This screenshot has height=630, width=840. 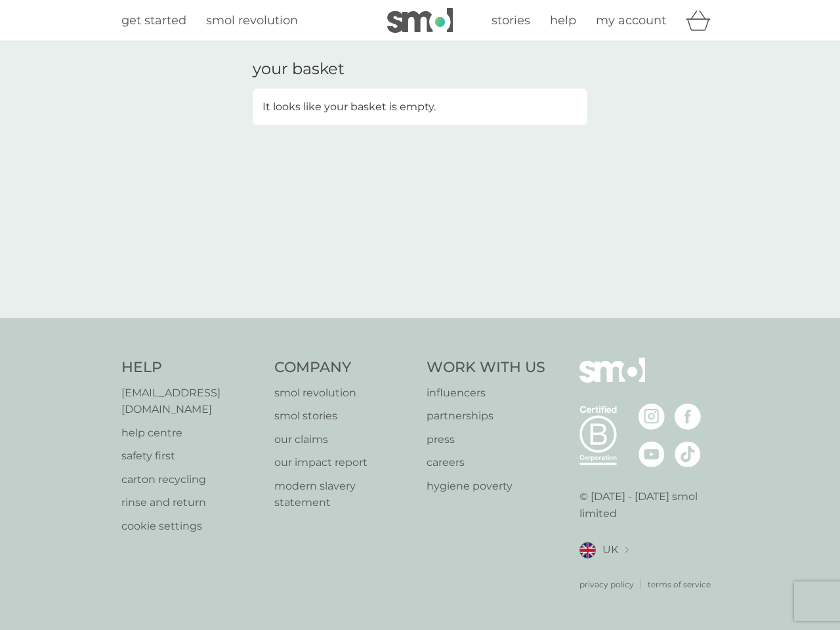 What do you see at coordinates (486, 462) in the screenshot?
I see `a: careers` at bounding box center [486, 462].